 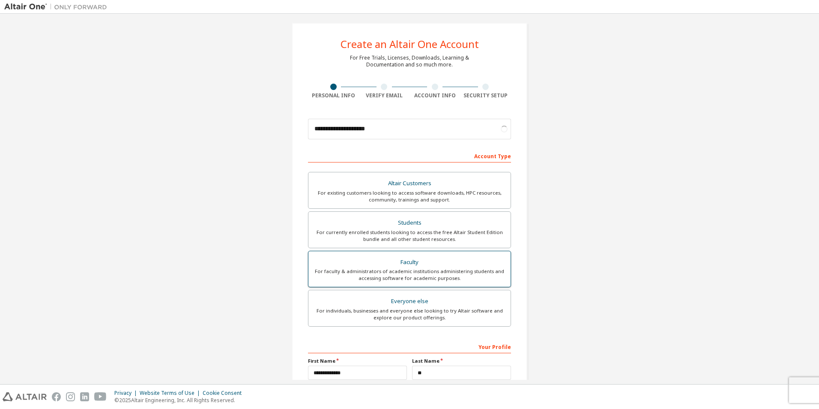 I want to click on img: youtube.svg, so click(x=100, y=396).